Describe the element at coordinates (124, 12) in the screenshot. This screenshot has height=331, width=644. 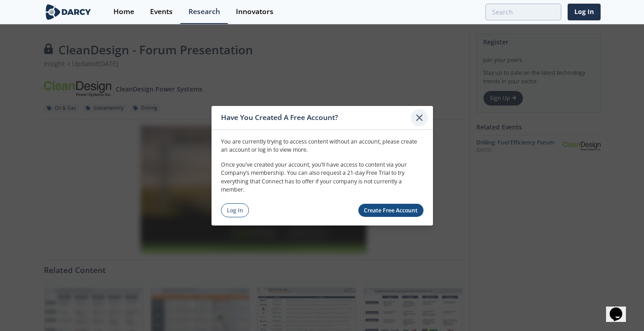
I see `div: Home` at that location.